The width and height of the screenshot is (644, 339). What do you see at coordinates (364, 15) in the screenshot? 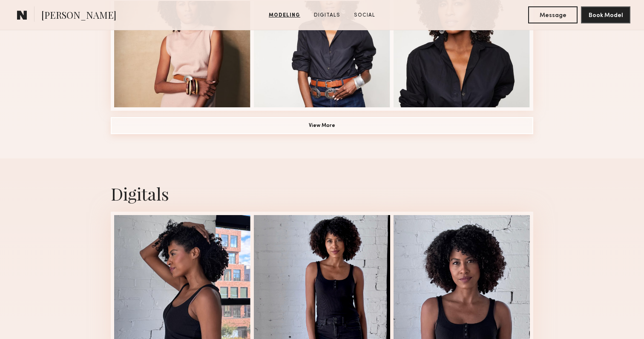
I see `a: Social` at bounding box center [364, 15].